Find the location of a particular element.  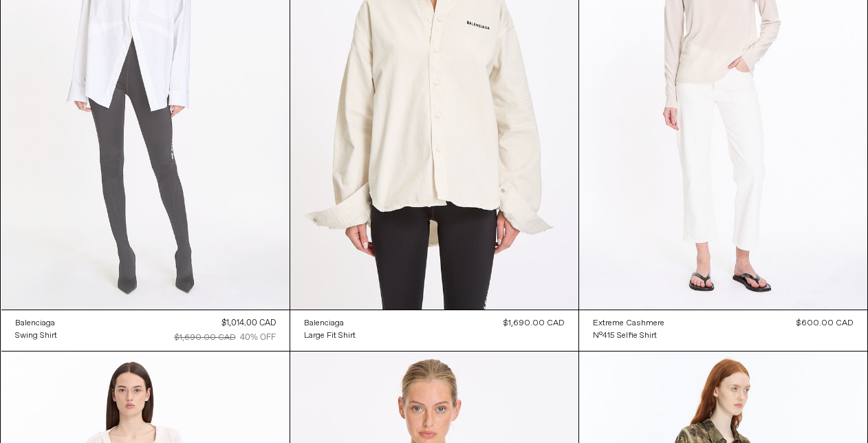

div: N°415 Selfie Shirt is located at coordinates (624, 336).